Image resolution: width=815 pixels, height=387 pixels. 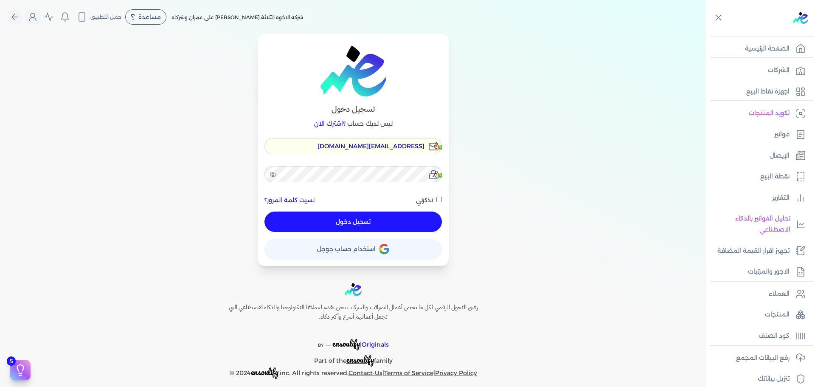 I want to click on div: مساعدة, so click(x=146, y=17).